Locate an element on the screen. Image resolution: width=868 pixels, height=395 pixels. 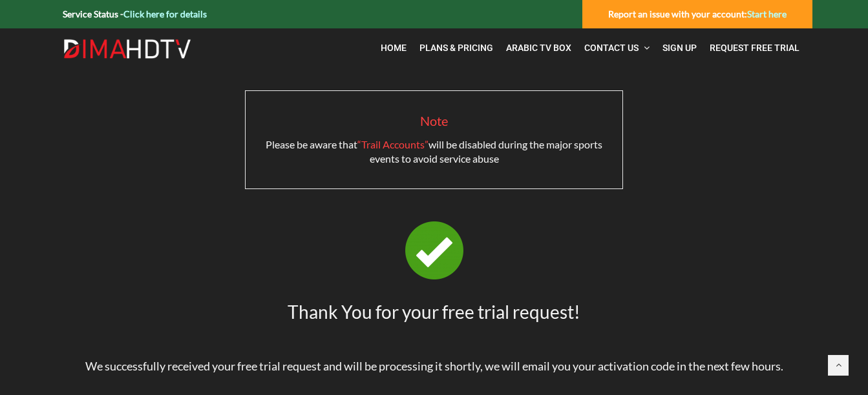
span: Home is located at coordinates (394, 48).